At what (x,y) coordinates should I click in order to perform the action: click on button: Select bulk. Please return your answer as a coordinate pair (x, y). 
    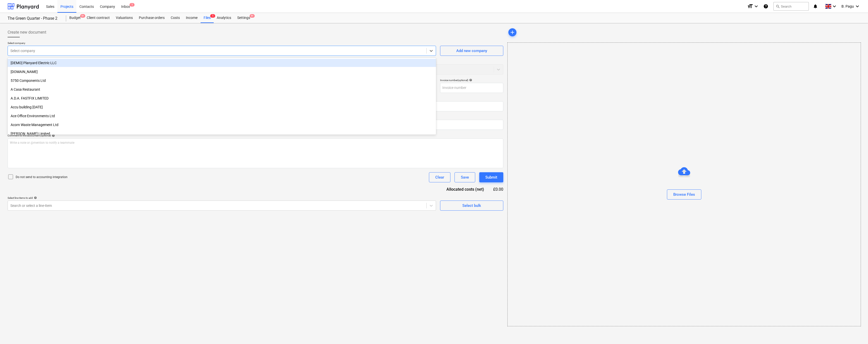
    Looking at the image, I should click on (471, 206).